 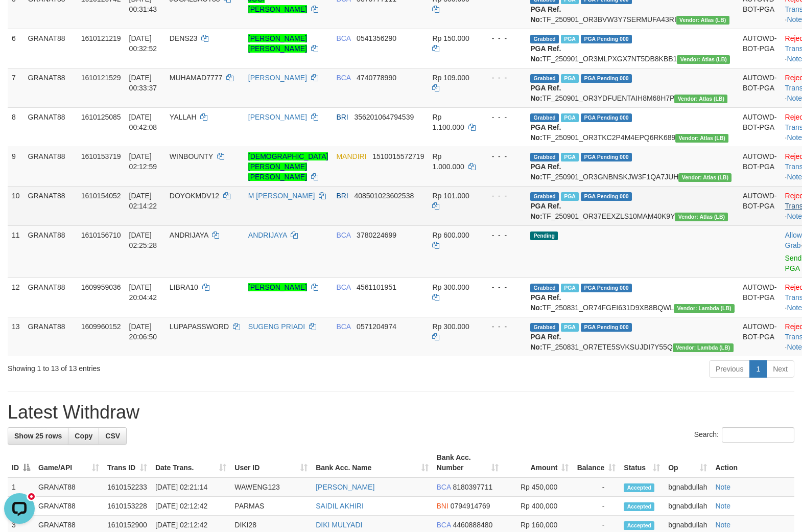 What do you see at coordinates (16, 166) in the screenshot?
I see `td: 9` at bounding box center [16, 166].